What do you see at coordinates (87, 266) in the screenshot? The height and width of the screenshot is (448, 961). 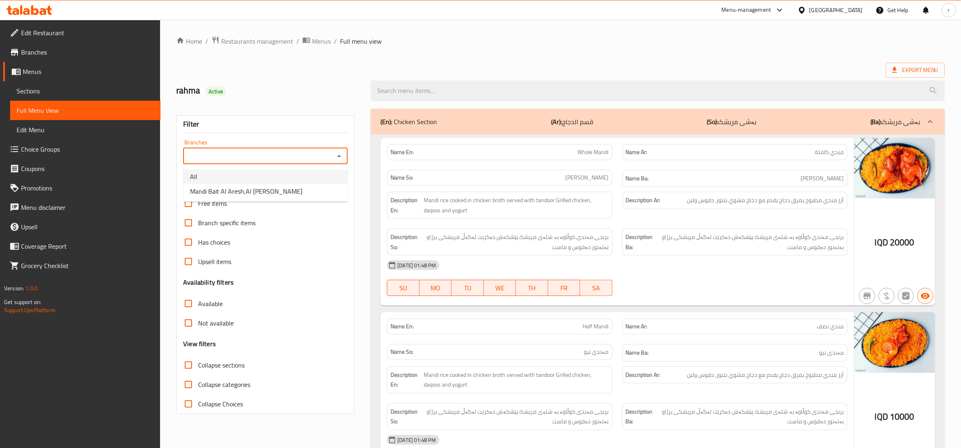 I see `span: Grocery Checklist` at bounding box center [87, 266].